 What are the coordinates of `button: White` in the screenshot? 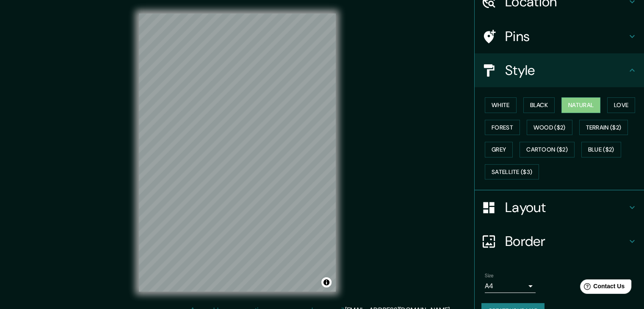 It's located at (501, 105).